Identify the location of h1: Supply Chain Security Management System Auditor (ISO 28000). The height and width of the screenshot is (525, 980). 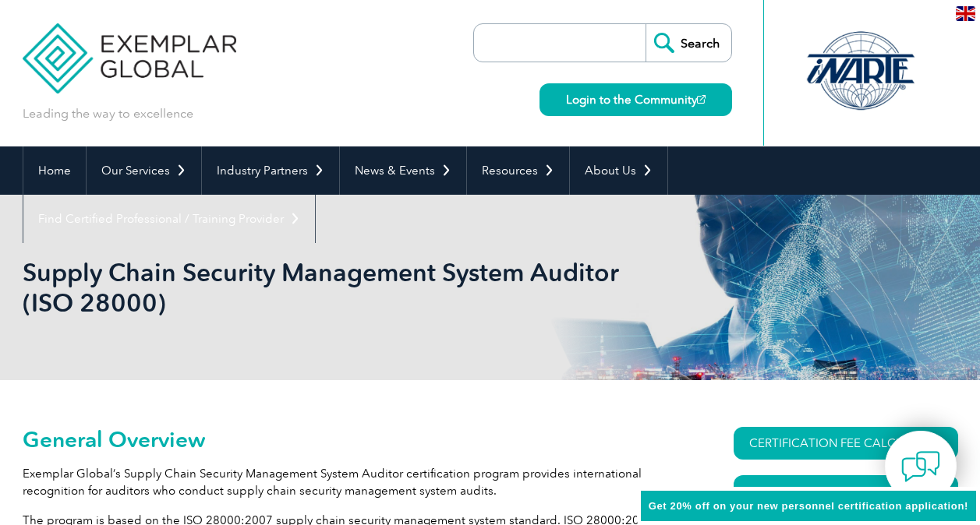
(322, 287).